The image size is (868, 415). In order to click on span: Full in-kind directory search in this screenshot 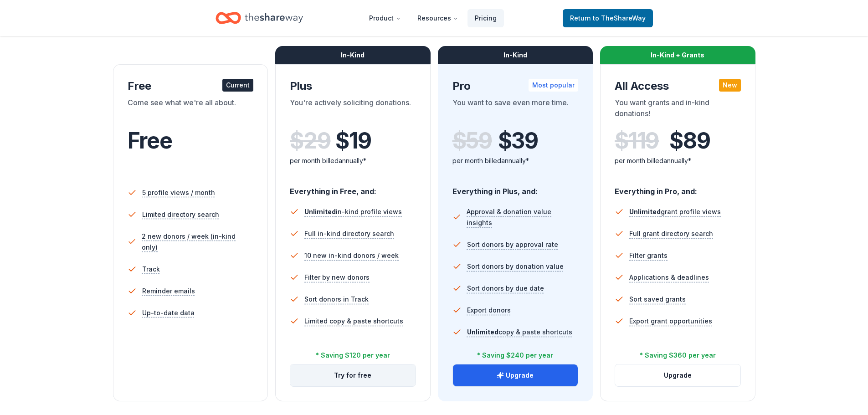, I will do `click(349, 234)`.